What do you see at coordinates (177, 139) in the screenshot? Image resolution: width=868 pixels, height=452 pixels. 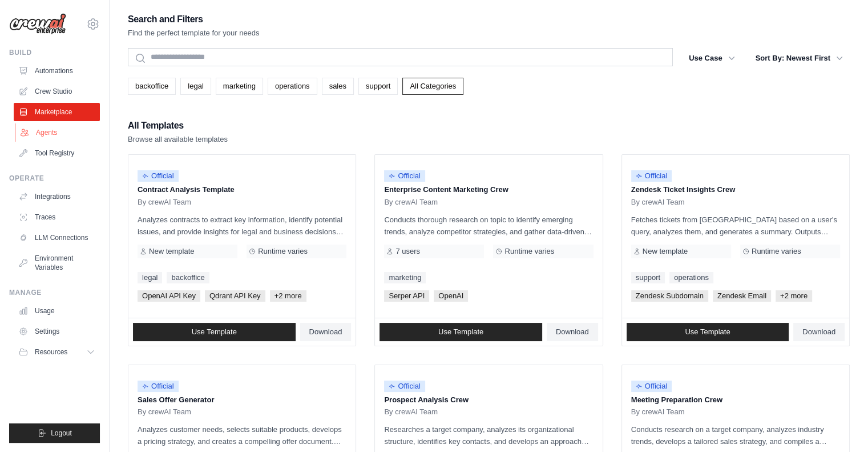 I see `p: Browse all available templates` at bounding box center [177, 139].